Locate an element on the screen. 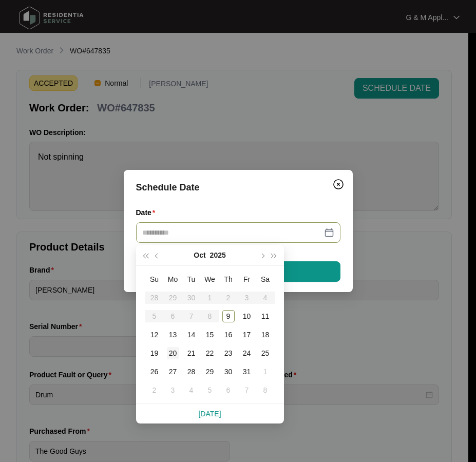 Image resolution: width=476 pixels, height=462 pixels. th: Su is located at coordinates (155, 279).